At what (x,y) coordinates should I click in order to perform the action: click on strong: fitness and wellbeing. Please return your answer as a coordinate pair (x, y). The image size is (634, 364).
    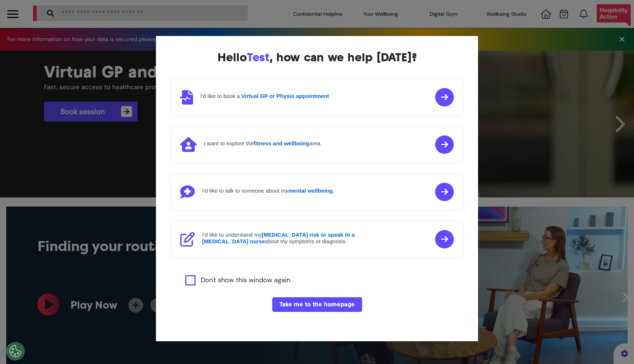
    Looking at the image, I should click on (281, 143).